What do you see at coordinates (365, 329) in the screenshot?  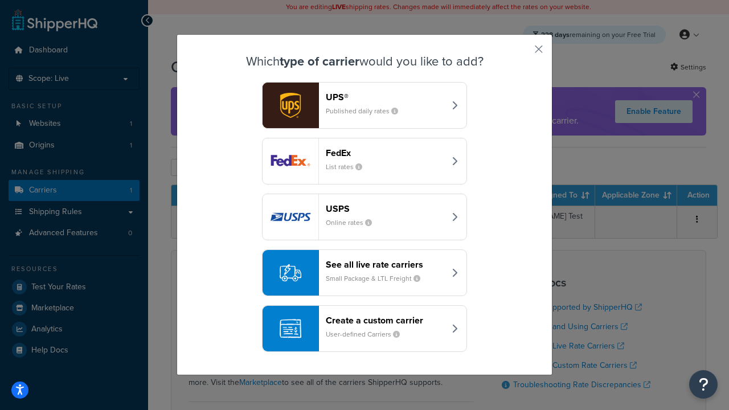 I see `button: Create a custom carrierUser-defined Carriers` at bounding box center [365, 329].